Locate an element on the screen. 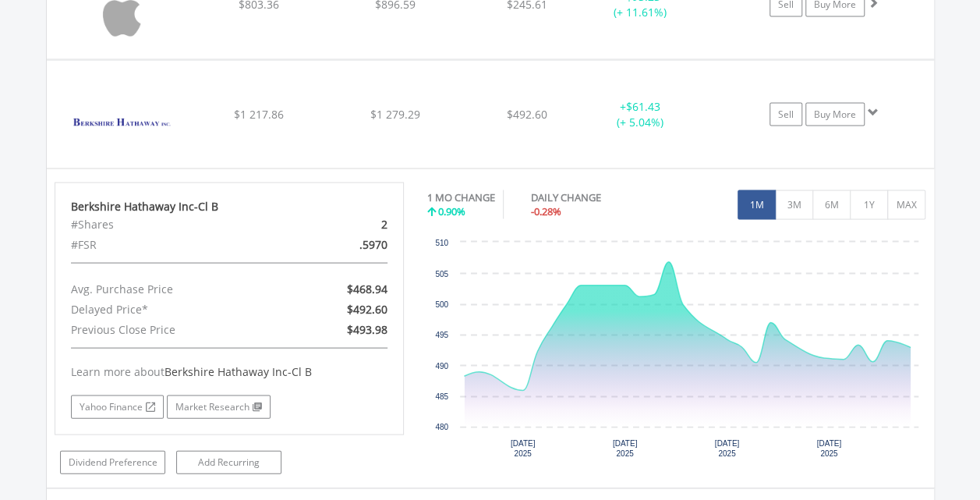 The width and height of the screenshot is (980, 500). text: 500 is located at coordinates (441, 303).